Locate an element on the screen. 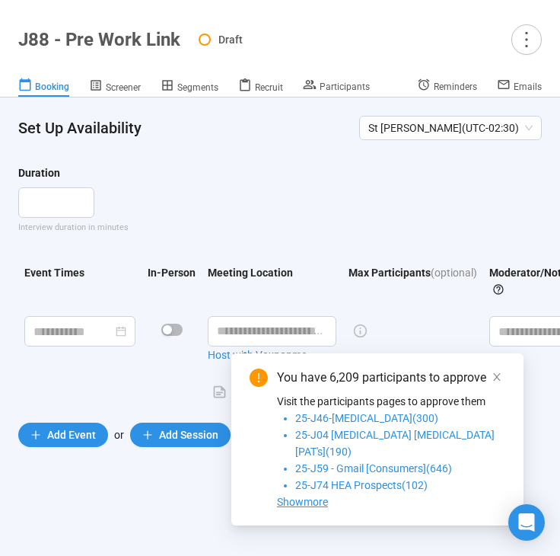 The height and width of the screenshot is (556, 560). a: Screener is located at coordinates (115, 88).